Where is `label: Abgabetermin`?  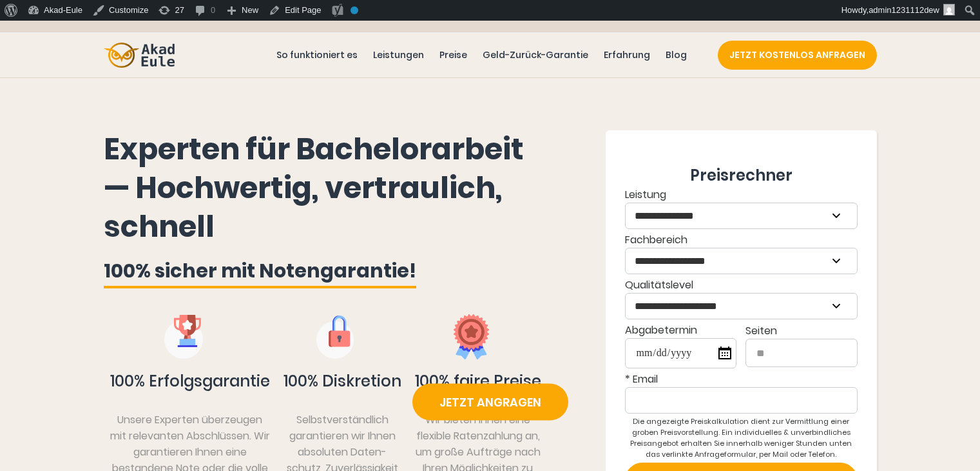
label: Abgabetermin is located at coordinates (681, 345).